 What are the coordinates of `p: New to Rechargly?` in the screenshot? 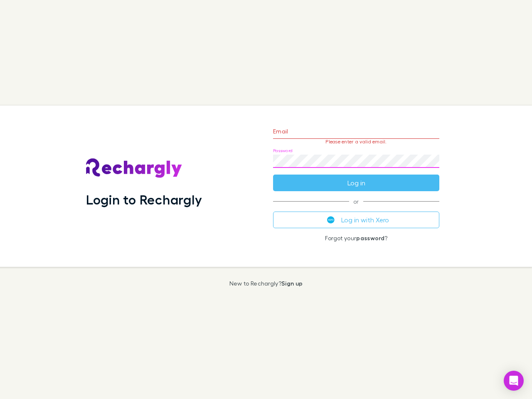 It's located at (266, 284).